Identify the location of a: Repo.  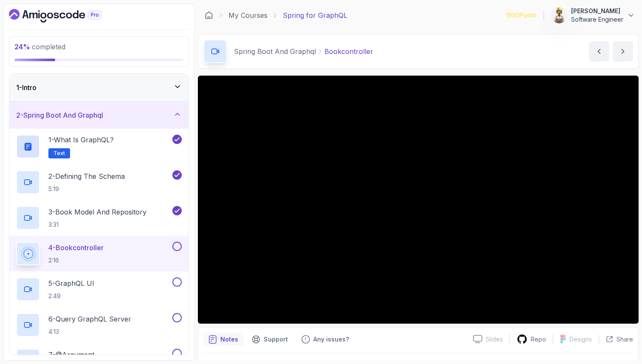
(531, 338).